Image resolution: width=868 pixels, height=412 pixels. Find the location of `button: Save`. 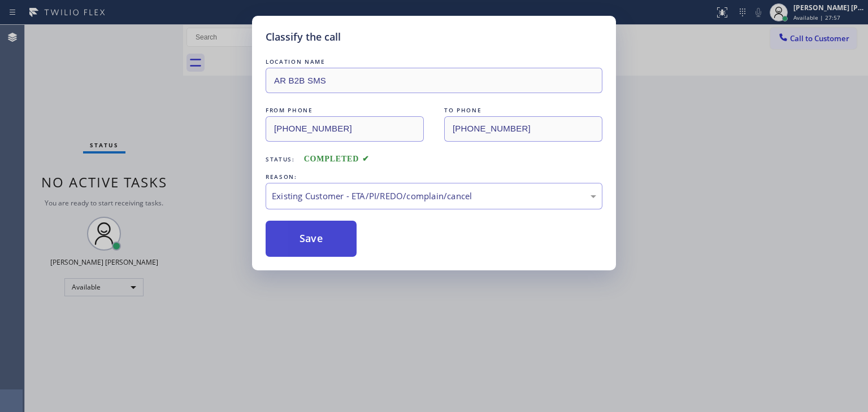

button: Save is located at coordinates (311, 239).